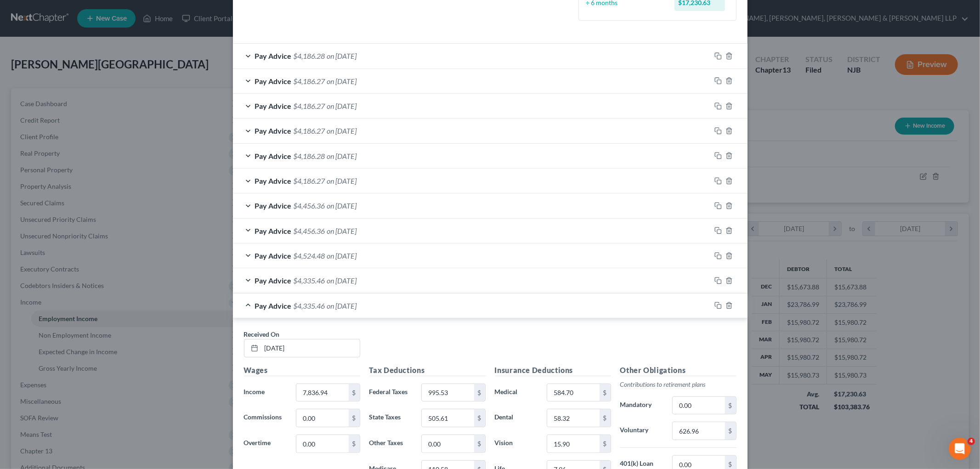  What do you see at coordinates (302, 370) in the screenshot?
I see `h5: Wages` at bounding box center [302, 370].